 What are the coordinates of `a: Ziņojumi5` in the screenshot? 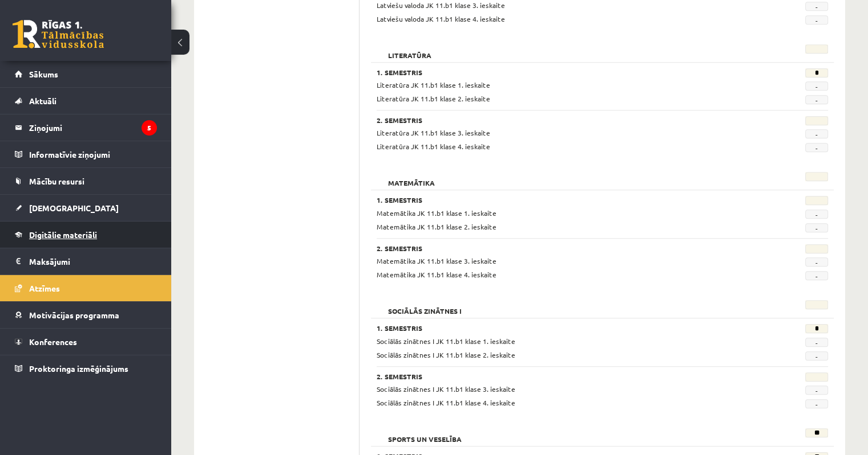 It's located at (85, 128).